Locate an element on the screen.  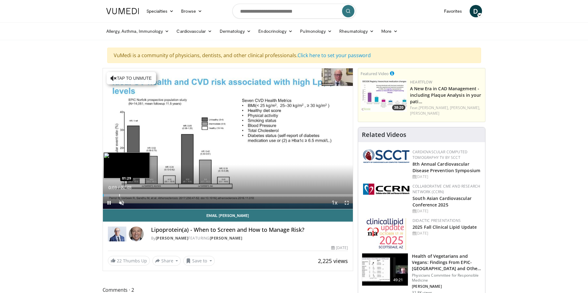
button: Tap to unmute is located at coordinates (131, 78).